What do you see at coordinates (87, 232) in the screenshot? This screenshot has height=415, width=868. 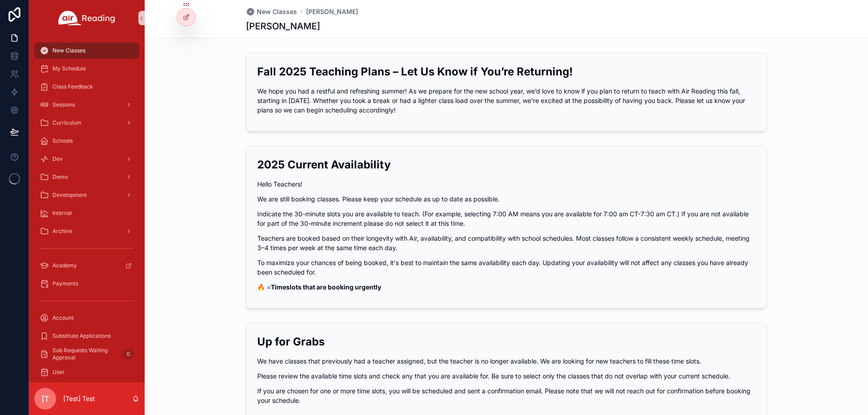 I see `a: Archive` at bounding box center [87, 232].